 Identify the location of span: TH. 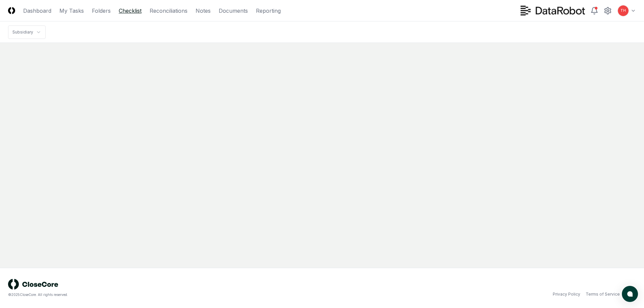
(623, 11).